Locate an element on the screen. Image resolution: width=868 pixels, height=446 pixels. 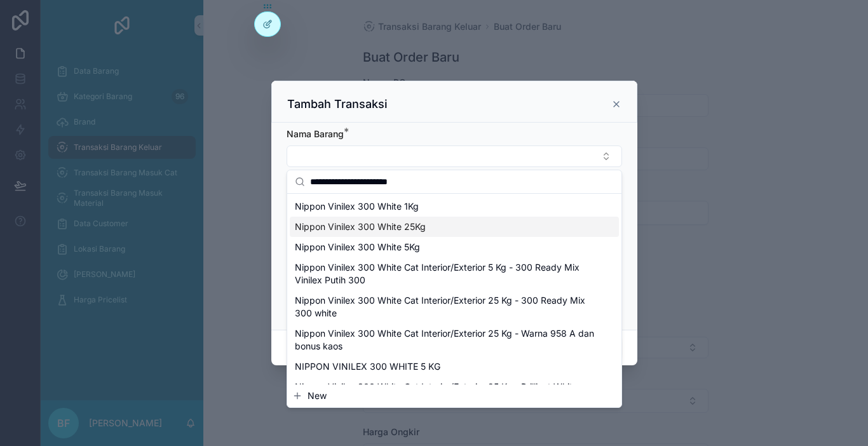
span: NIPPON VINILEX 300 WHITE 5 KG is located at coordinates (367, 366).